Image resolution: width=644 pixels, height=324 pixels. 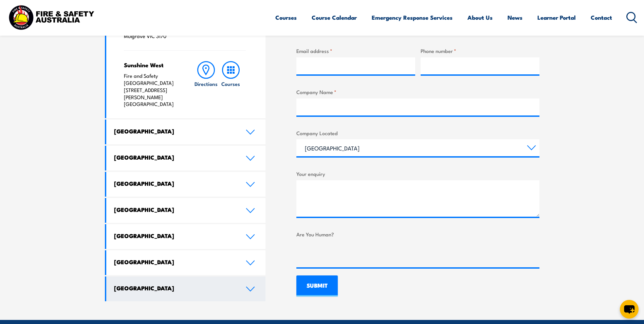 I want to click on a: Directions, so click(x=206, y=84).